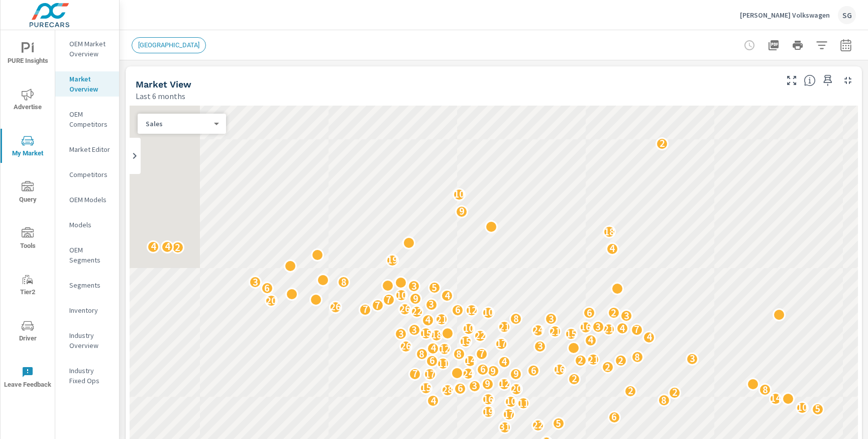  Describe the element at coordinates (87, 310) in the screenshot. I see `div: Inventory` at that location.